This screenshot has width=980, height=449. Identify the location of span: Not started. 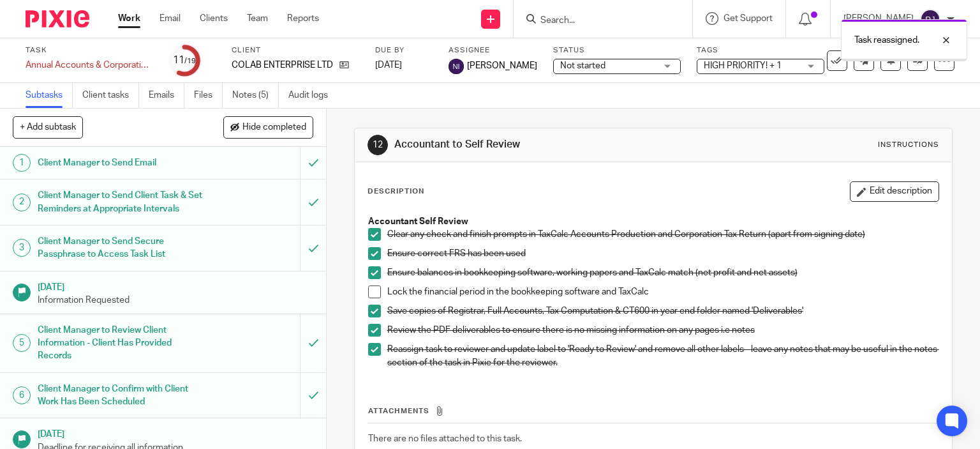
(582, 66).